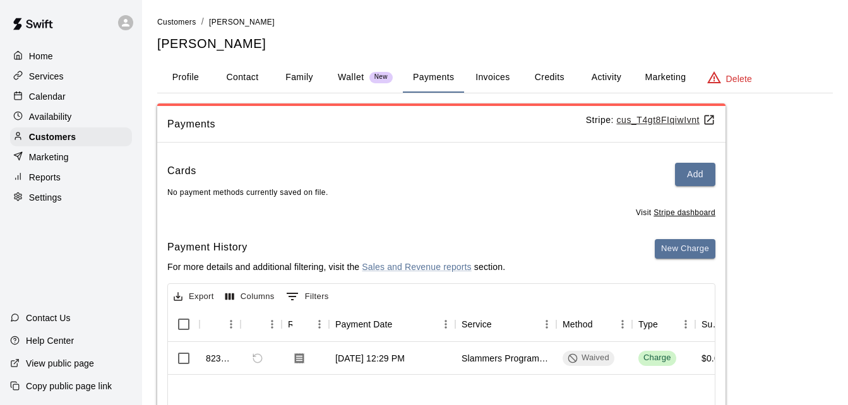 This screenshot has height=405, width=848. I want to click on p: Marketing, so click(49, 157).